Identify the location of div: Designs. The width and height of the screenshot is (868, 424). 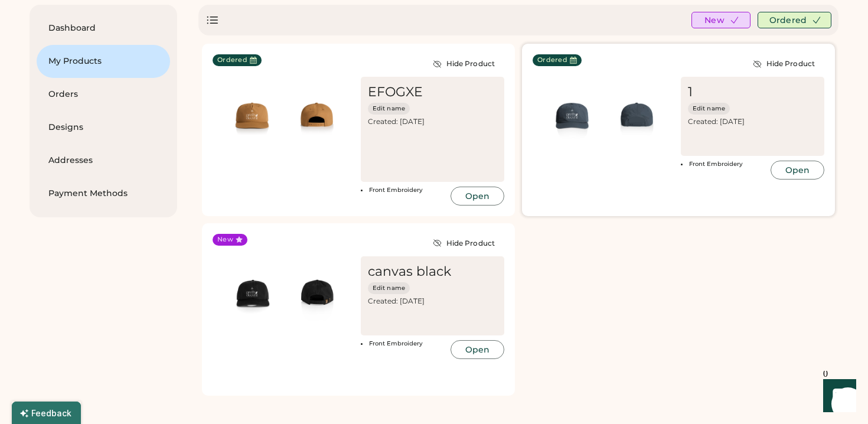
(103, 128).